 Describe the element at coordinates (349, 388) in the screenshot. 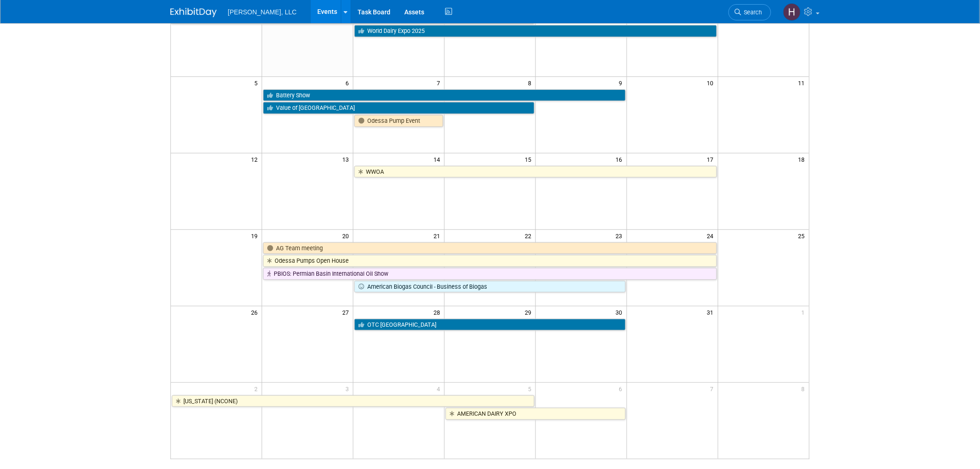

I see `span: 3` at that location.